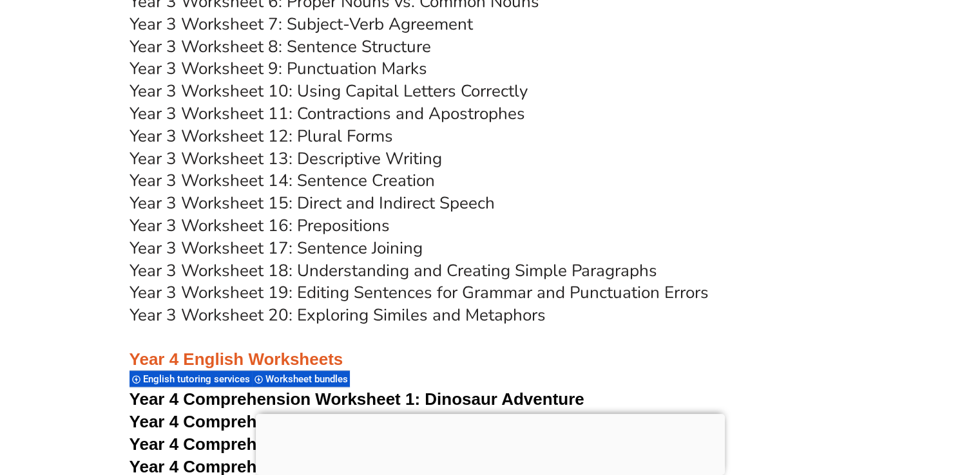  I want to click on a: Year 4 Comprehension Worksheet 3: Barbie Land, so click(325, 444).